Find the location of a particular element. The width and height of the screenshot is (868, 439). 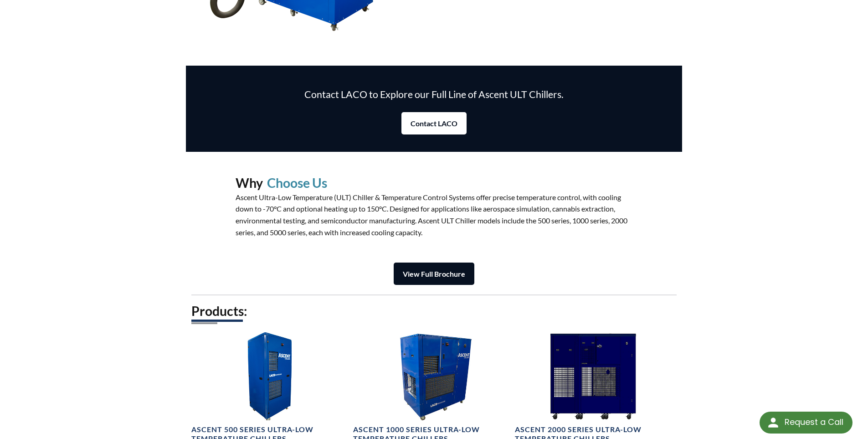

a: Contact LACO is located at coordinates (434, 123).